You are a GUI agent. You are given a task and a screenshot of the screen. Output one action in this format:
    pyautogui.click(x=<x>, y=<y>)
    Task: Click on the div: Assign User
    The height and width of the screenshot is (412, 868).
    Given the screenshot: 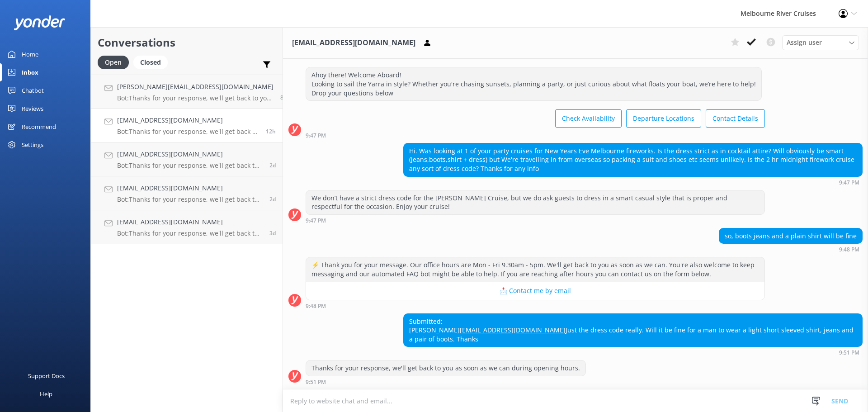 What is the action you would take?
    pyautogui.click(x=821, y=43)
    